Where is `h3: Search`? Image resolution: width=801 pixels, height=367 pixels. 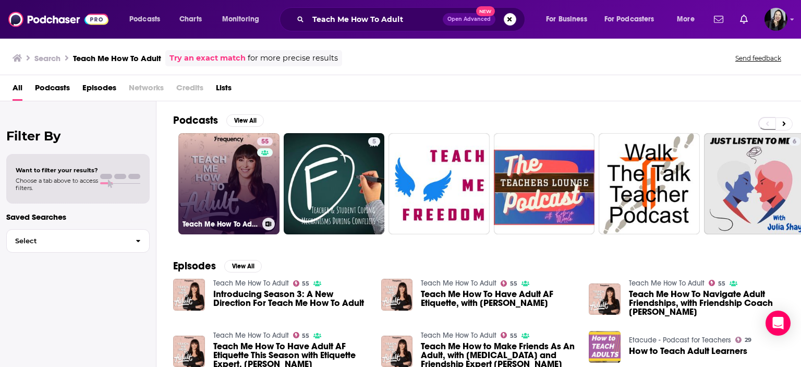
h3: Search is located at coordinates (47, 58).